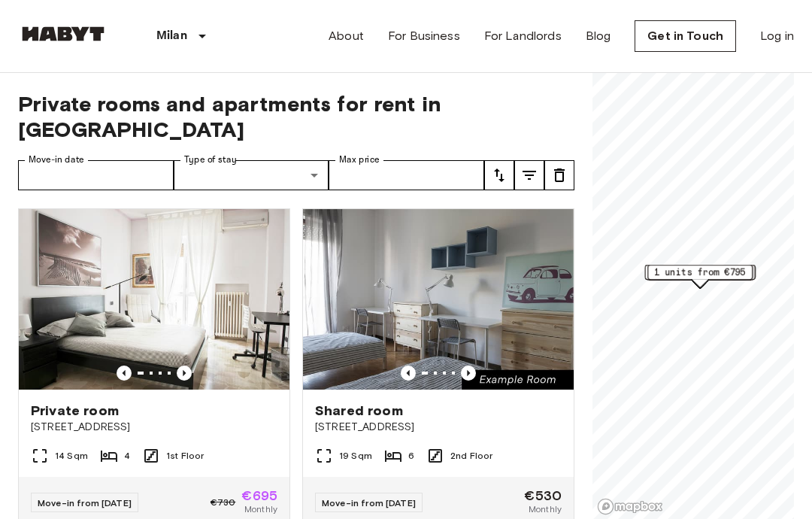 This screenshot has width=812, height=519. Describe the element at coordinates (346, 36) in the screenshot. I see `a: About` at that location.